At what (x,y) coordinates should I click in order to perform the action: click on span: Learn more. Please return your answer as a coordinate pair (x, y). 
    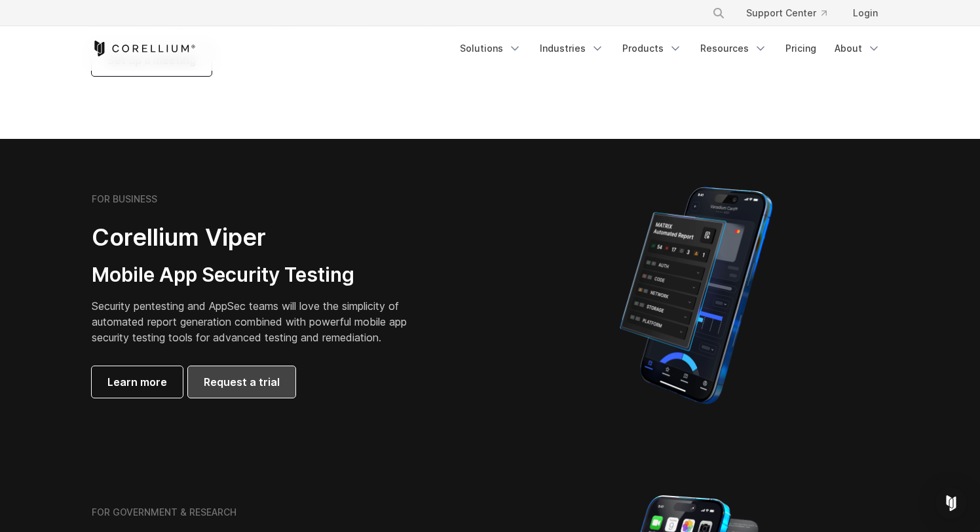
    Looking at the image, I should click on (137, 382).